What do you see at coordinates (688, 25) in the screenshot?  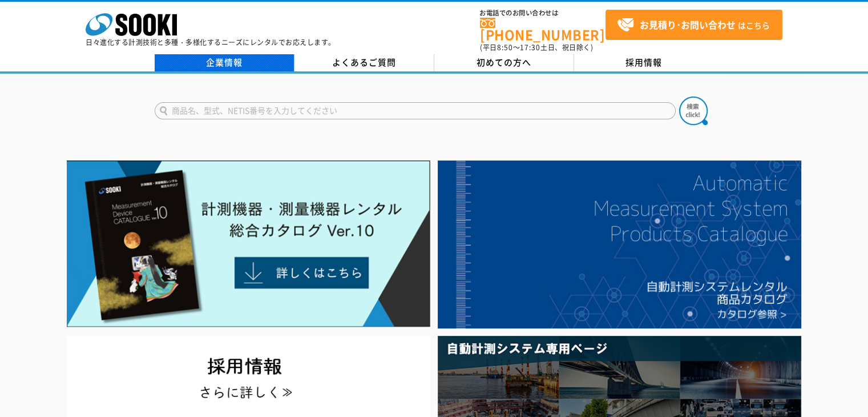 I see `strong: お見積り･お問い合わせ` at bounding box center [688, 25].